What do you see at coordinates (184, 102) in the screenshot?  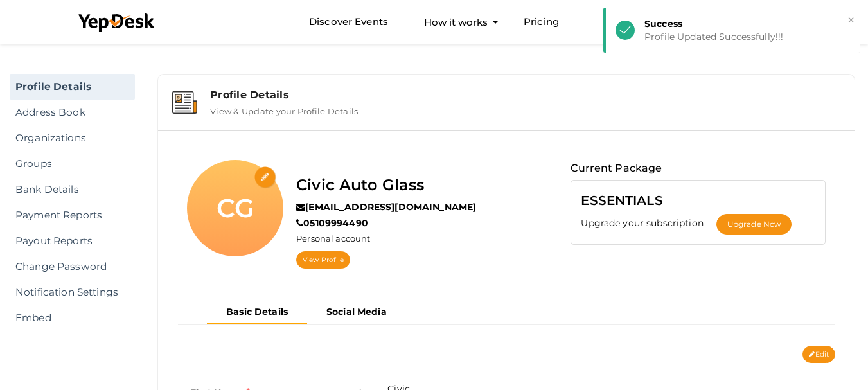 I see `img: event-details.svg` at bounding box center [184, 102].